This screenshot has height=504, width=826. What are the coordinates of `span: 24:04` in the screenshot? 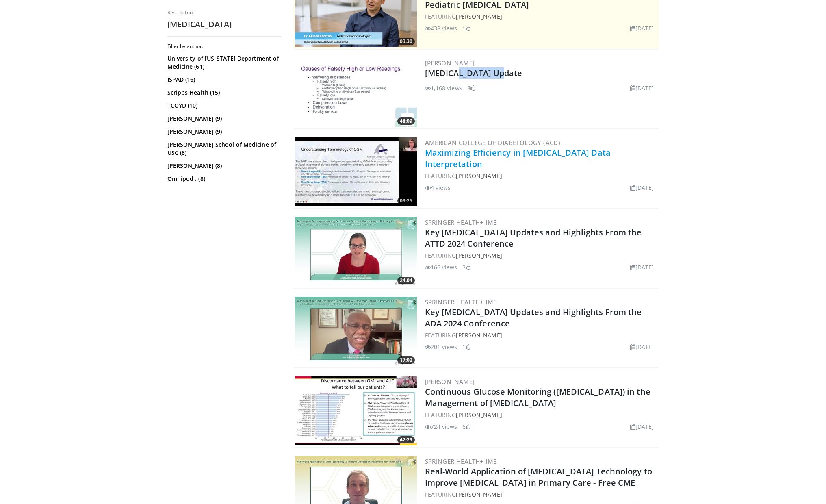 It's located at (406, 280).